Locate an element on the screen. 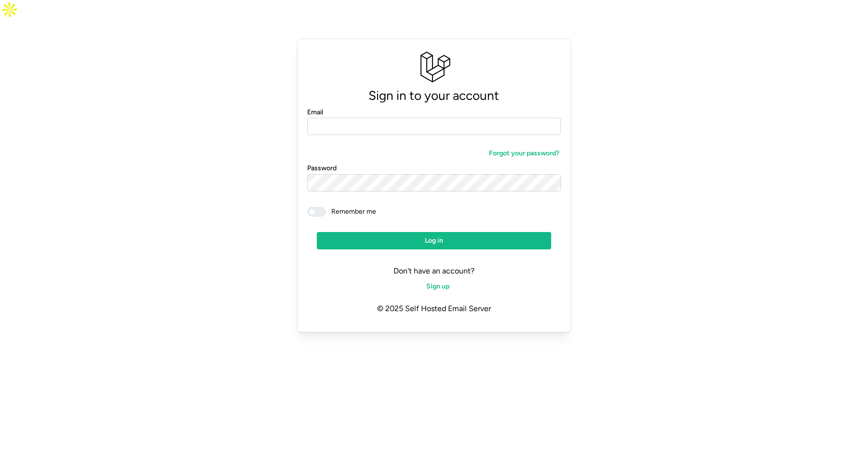  button: Log in is located at coordinates (434, 240).